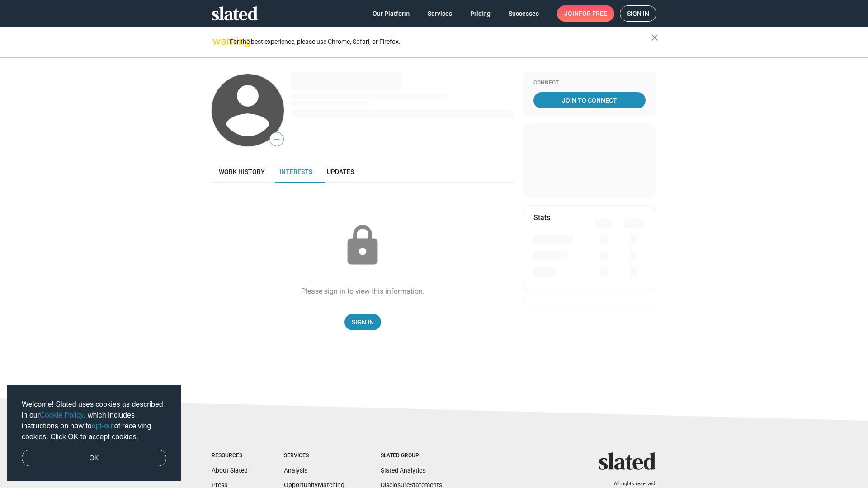 The width and height of the screenshot is (868, 488). Describe the element at coordinates (242, 172) in the screenshot. I see `span: Work history` at that location.